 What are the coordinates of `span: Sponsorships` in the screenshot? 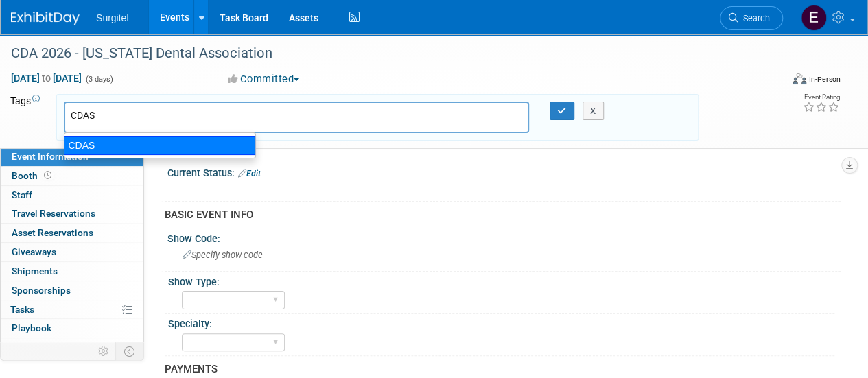 It's located at (41, 290).